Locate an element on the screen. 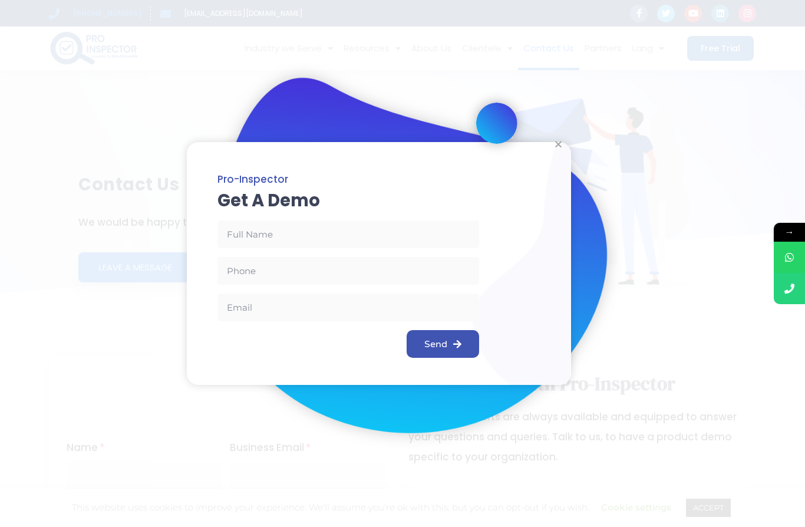 This screenshot has height=527, width=805. h3: Pro-Inspector is located at coordinates (348, 179).